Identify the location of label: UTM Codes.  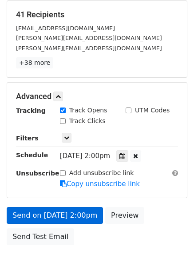
(152, 110).